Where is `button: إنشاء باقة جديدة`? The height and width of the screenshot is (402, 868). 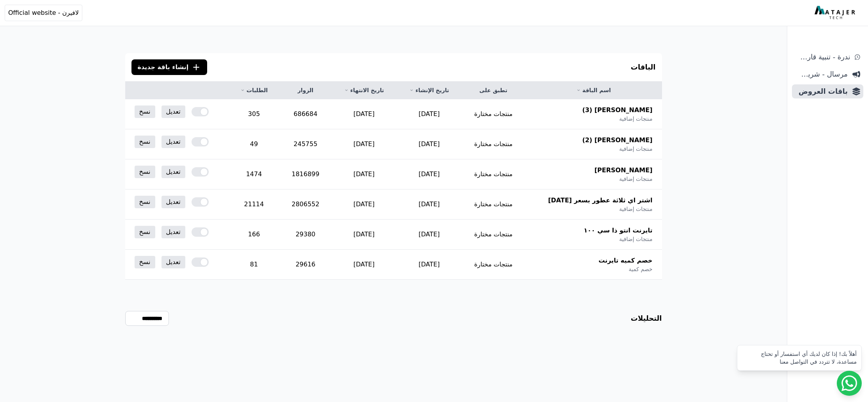 button: إنشاء باقة جديدة is located at coordinates (169, 67).